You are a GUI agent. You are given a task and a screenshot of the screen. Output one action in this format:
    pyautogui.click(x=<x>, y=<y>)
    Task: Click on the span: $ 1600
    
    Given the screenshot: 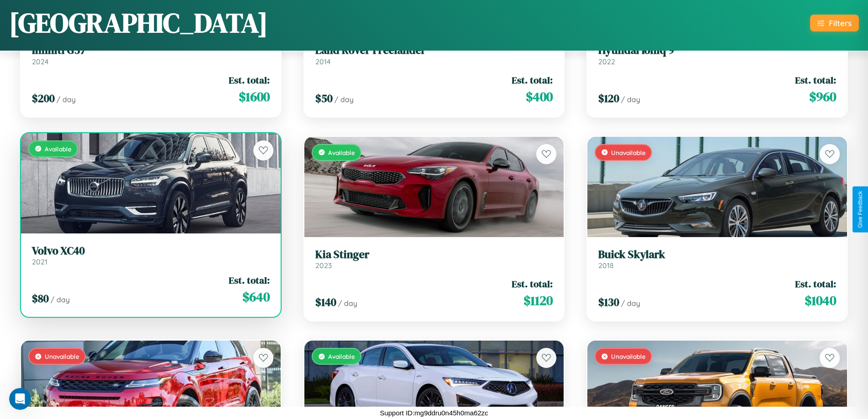 What is the action you would take?
    pyautogui.click(x=255, y=97)
    